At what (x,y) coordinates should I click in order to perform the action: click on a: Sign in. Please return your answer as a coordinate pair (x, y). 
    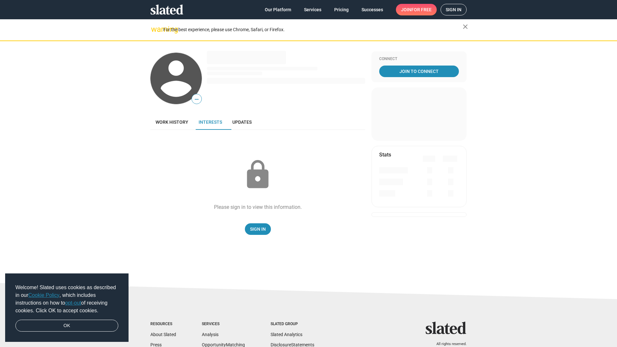
    Looking at the image, I should click on (453, 10).